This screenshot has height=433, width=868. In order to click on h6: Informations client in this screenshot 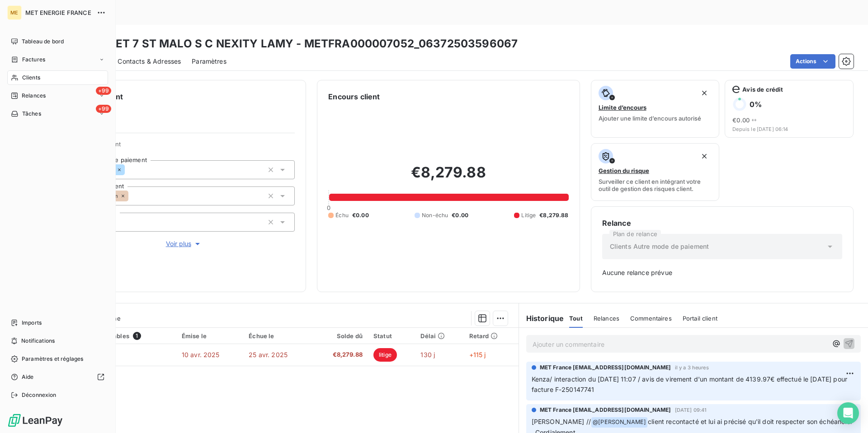, I will do `click(175, 97)`.